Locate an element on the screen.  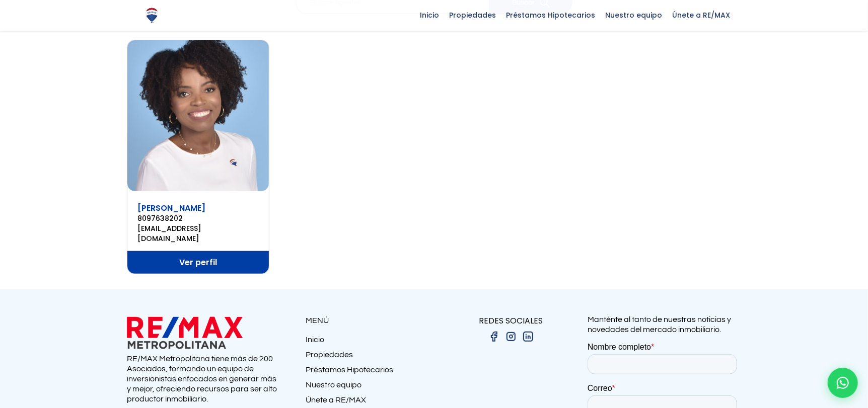
img: linkedin.png is located at coordinates (528, 336).